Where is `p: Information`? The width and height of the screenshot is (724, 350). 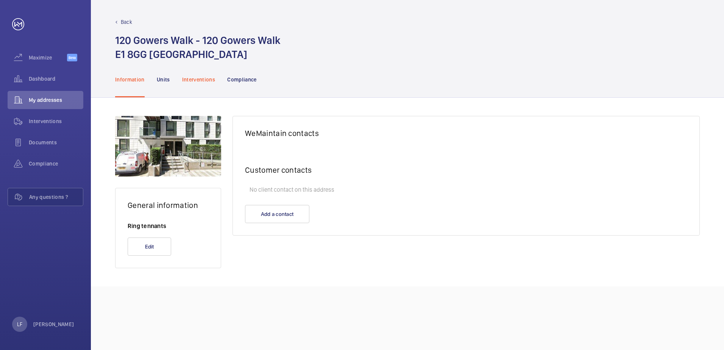
p: Information is located at coordinates (130, 80).